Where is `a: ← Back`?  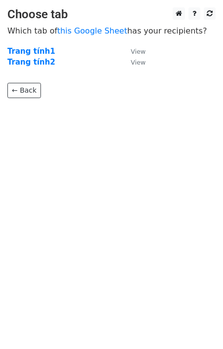 a: ← Back is located at coordinates (24, 90).